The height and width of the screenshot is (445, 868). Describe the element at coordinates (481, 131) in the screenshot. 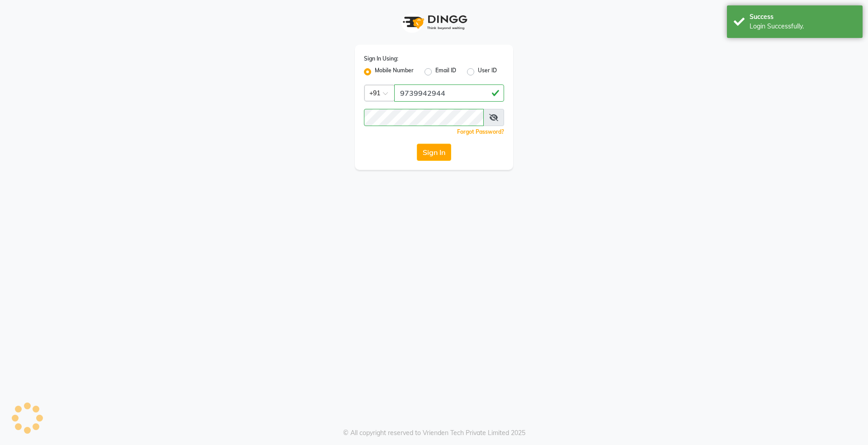

I see `a: Forgot Password?` at that location.